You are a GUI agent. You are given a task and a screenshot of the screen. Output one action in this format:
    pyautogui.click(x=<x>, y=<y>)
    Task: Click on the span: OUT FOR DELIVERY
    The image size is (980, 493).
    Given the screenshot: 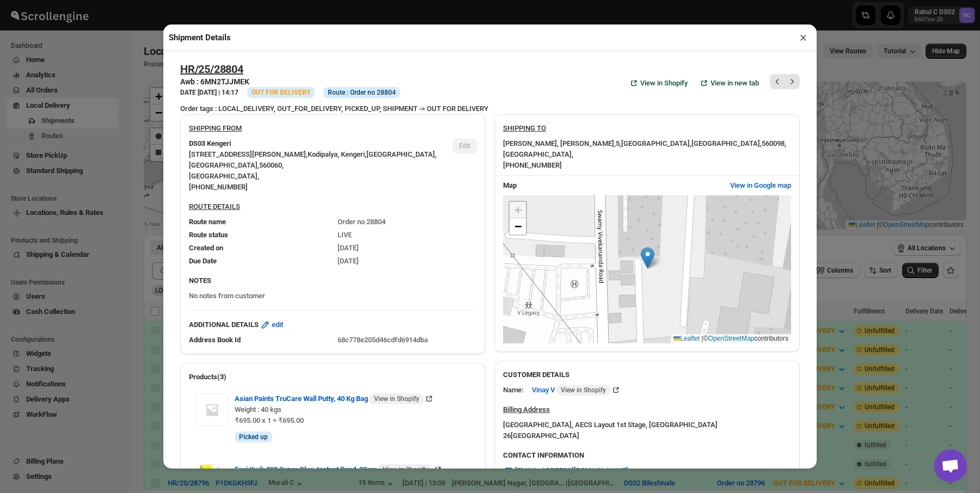 What is the action you would take?
    pyautogui.click(x=281, y=93)
    